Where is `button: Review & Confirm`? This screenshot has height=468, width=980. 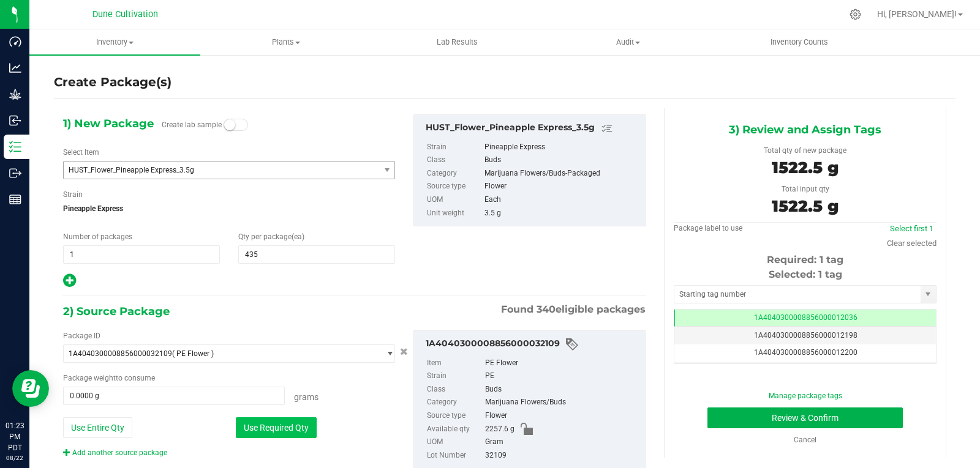
button: Review & Confirm is located at coordinates (805, 418).